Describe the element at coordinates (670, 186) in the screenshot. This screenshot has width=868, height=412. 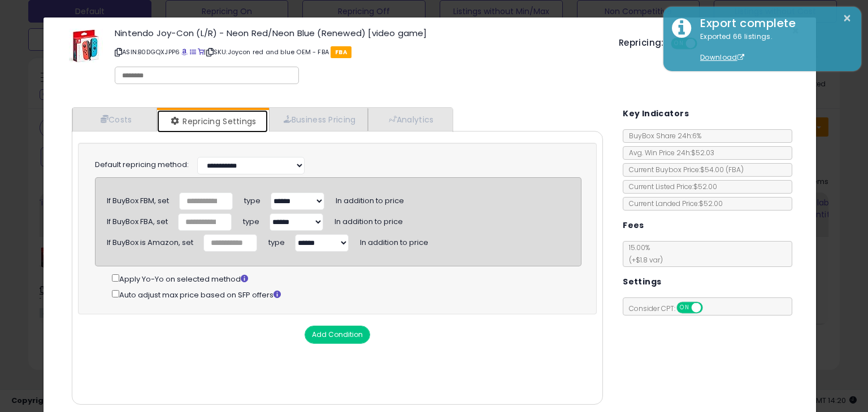
I see `span: Current Listed Price: $52.00` at that location.